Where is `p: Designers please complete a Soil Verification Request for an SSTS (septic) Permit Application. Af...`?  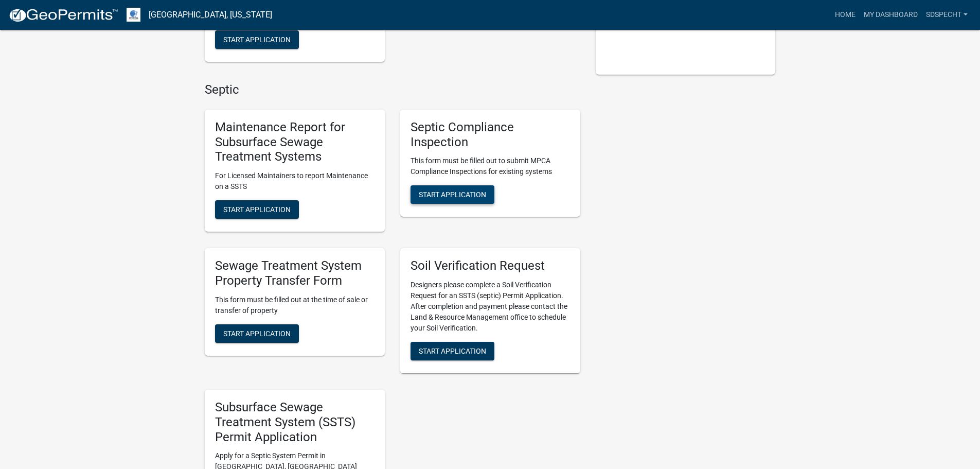 p: Designers please complete a Soil Verification Request for an SSTS (septic) Permit Application. Af... is located at coordinates (491, 307).